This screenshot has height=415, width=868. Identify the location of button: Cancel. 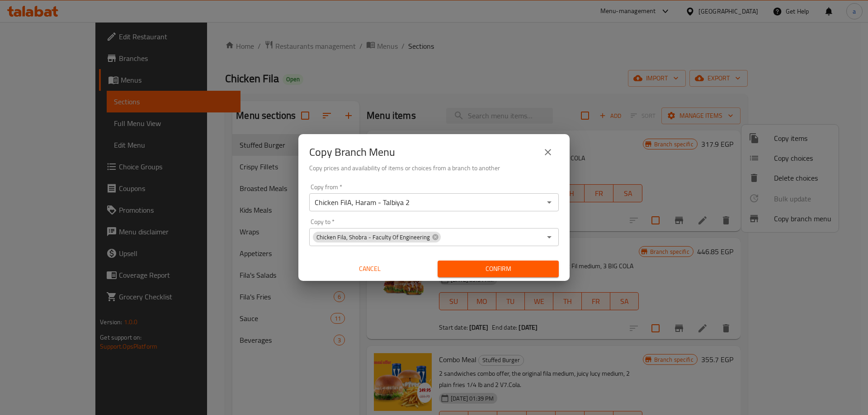
(370, 268).